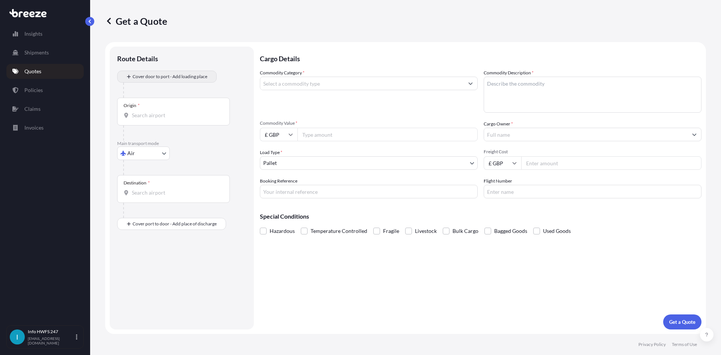  I want to click on p: Shipments, so click(36, 53).